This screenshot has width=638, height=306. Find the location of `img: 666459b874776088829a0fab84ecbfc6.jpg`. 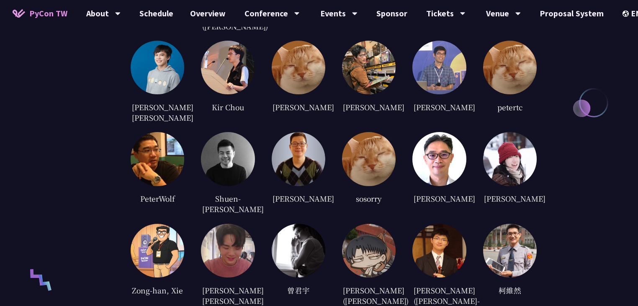

img: 666459b874776088829a0fab84ecbfc6.jpg is located at coordinates (510, 159).